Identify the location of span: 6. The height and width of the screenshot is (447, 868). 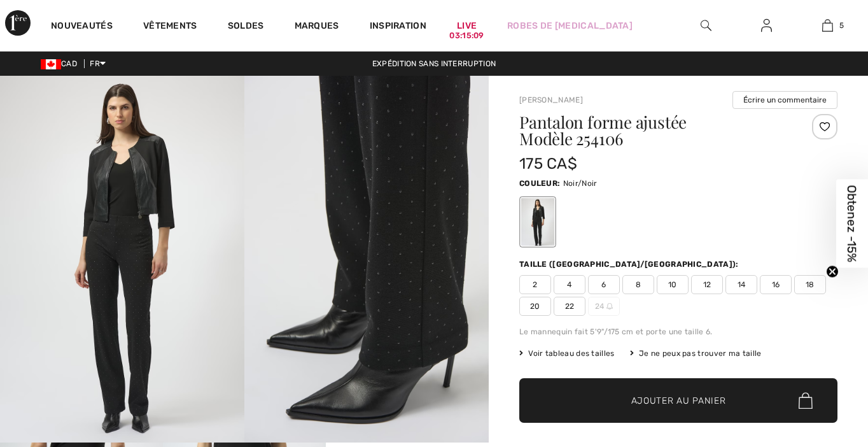
(604, 285).